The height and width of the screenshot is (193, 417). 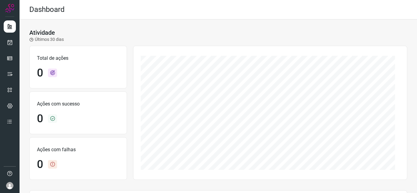 I want to click on h2: Dashboard, so click(x=47, y=9).